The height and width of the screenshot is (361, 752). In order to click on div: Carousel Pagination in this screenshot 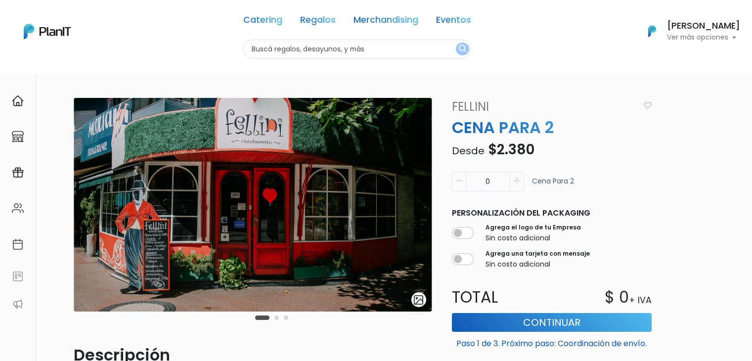, I will do `click(272, 318)`.